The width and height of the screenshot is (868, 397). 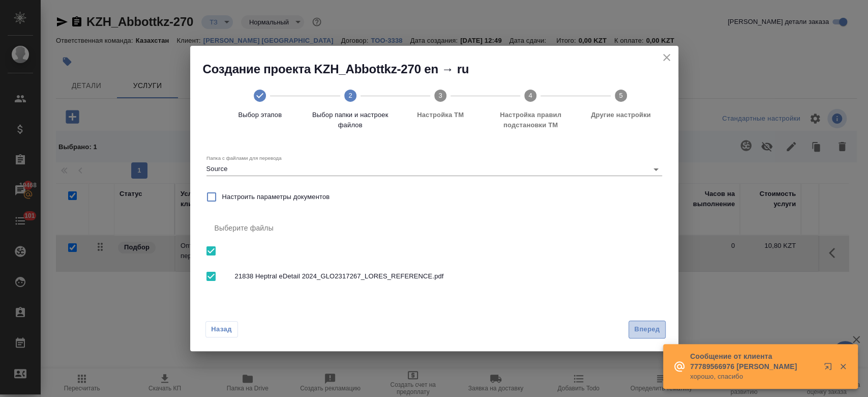 What do you see at coordinates (754, 377) in the screenshot?
I see `p: хорошо, спасибо` at bounding box center [754, 377].